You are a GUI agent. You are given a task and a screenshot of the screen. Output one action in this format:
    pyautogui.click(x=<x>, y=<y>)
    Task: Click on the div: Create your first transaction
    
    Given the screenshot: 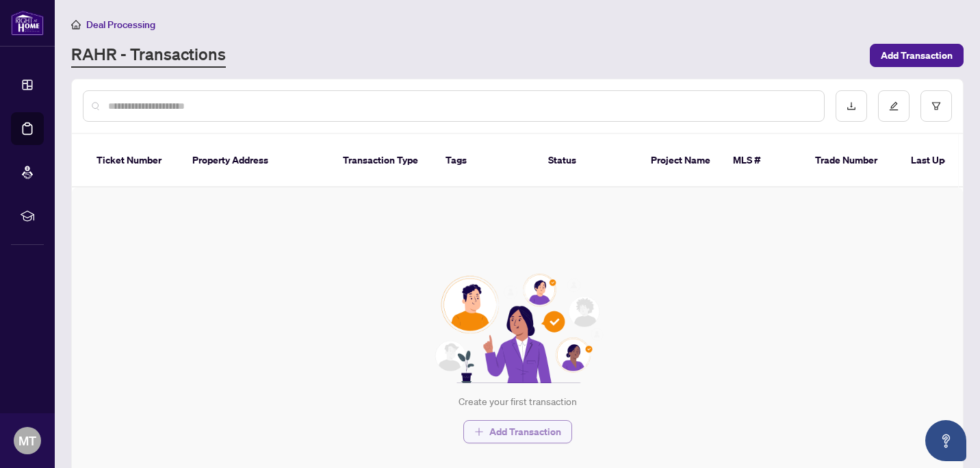 What is the action you would take?
    pyautogui.click(x=517, y=402)
    